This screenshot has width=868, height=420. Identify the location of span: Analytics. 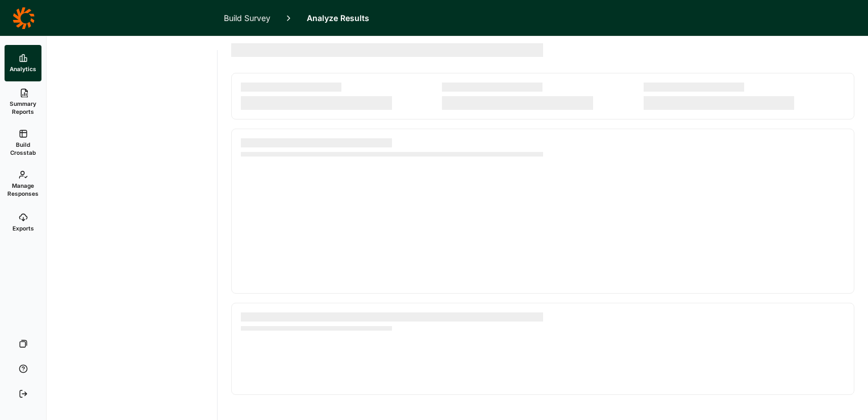
(23, 69).